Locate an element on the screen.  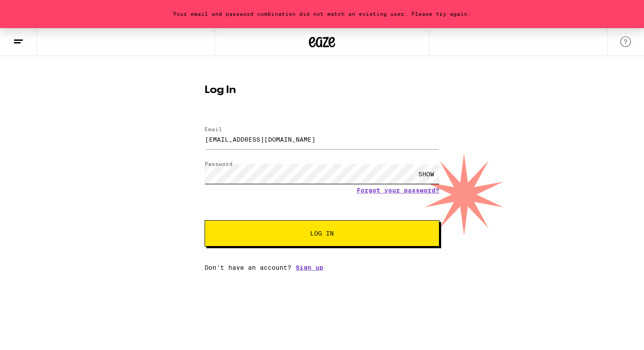
span: Hi. Need any help? is located at coordinates (34, 10).